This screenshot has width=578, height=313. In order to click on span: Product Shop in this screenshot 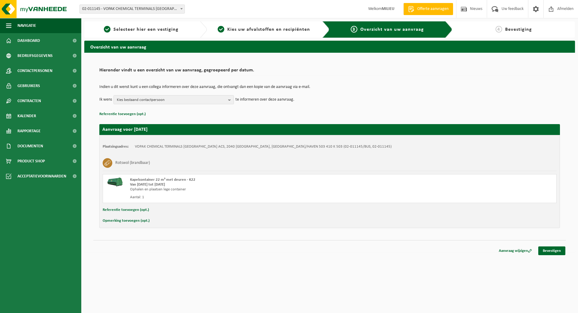, I will do `click(31, 161)`.